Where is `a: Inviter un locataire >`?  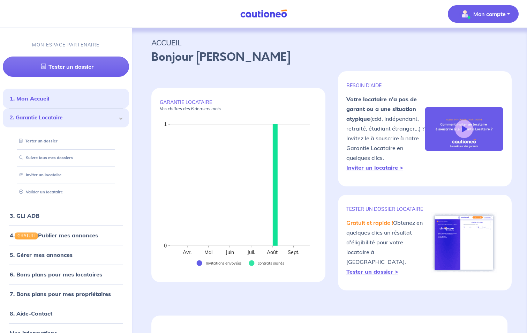
a: Inviter un locataire > is located at coordinates (375, 167).